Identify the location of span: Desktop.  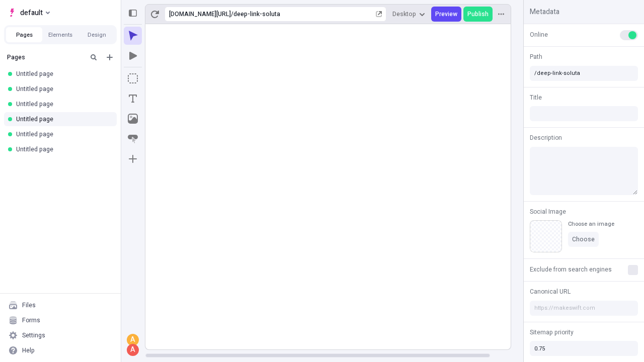
(404, 14).